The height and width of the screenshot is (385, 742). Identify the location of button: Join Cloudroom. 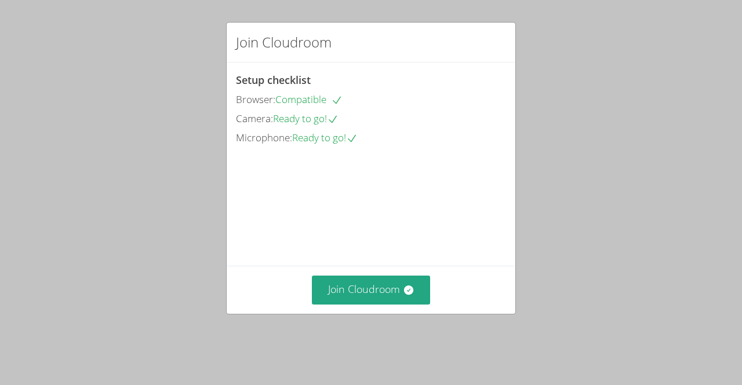
(371, 290).